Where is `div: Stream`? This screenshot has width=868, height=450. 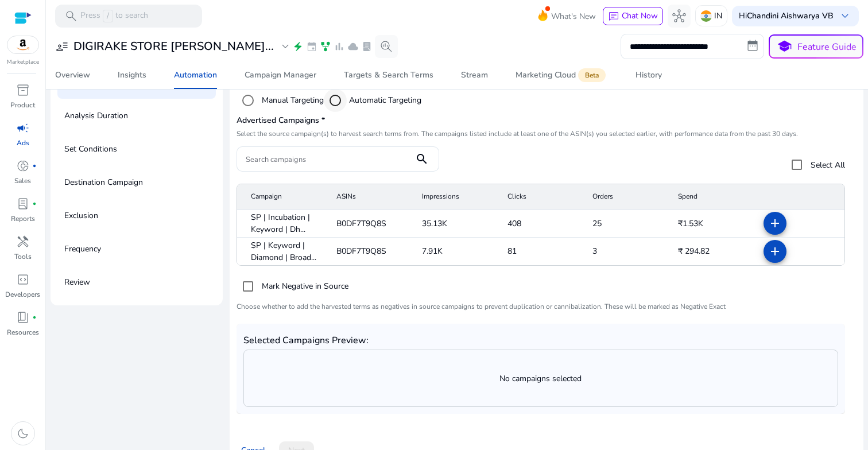 div: Stream is located at coordinates (474, 75).